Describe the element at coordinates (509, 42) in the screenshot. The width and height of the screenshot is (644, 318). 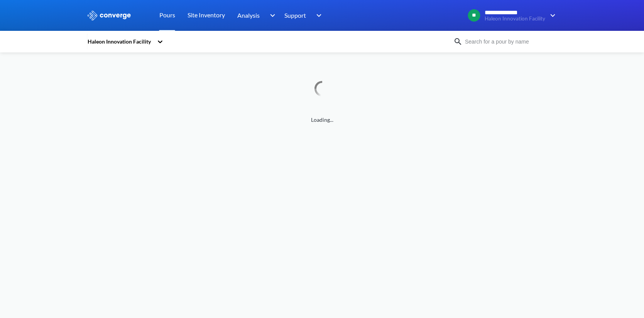
I see `input: Search for a pour by name` at that location.